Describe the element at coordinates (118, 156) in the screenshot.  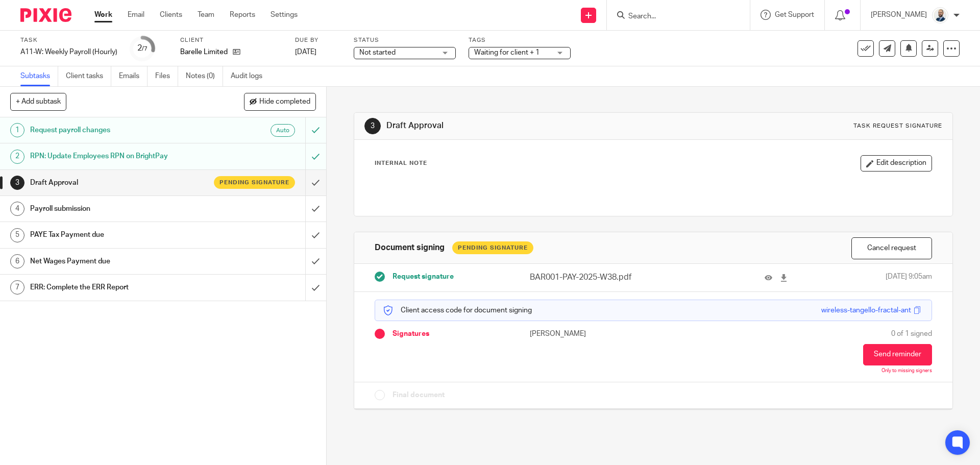
I see `h1: RPN: Update Employees RPN on BrightPay` at that location.